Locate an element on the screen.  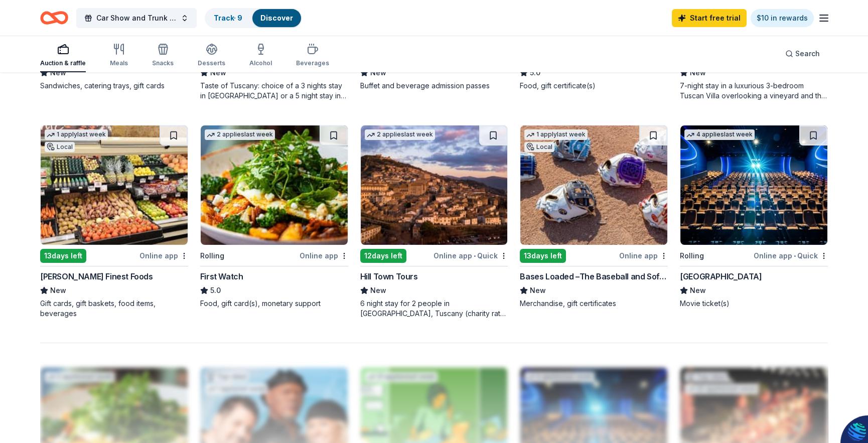
div: Buffet and beverage admission passes is located at coordinates (434, 86).